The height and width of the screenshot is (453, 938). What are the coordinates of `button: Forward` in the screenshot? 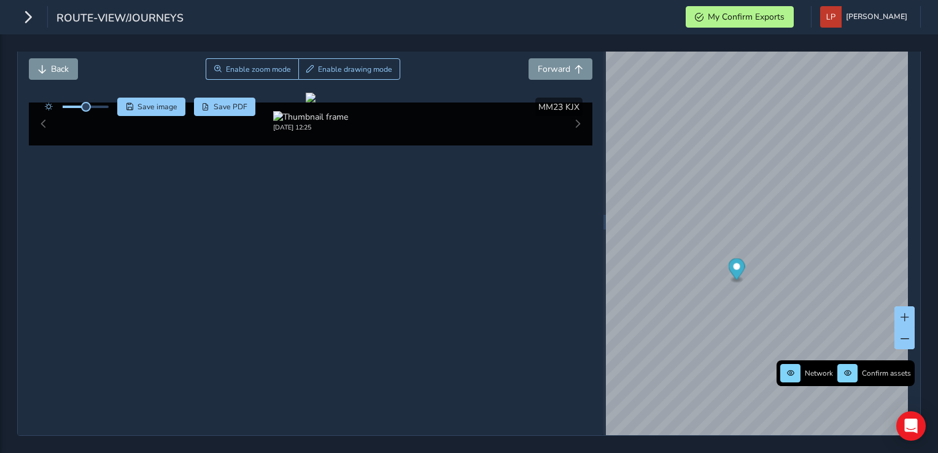 It's located at (561, 69).